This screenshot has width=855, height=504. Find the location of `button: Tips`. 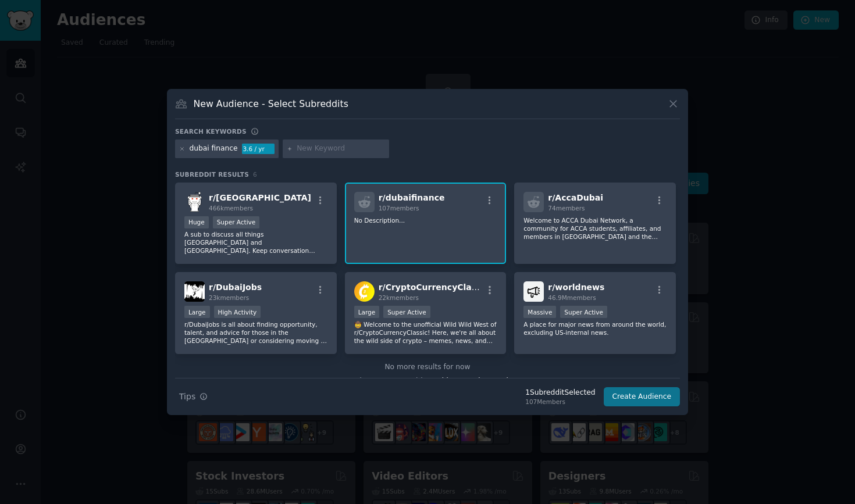

button: Tips is located at coordinates (193, 397).